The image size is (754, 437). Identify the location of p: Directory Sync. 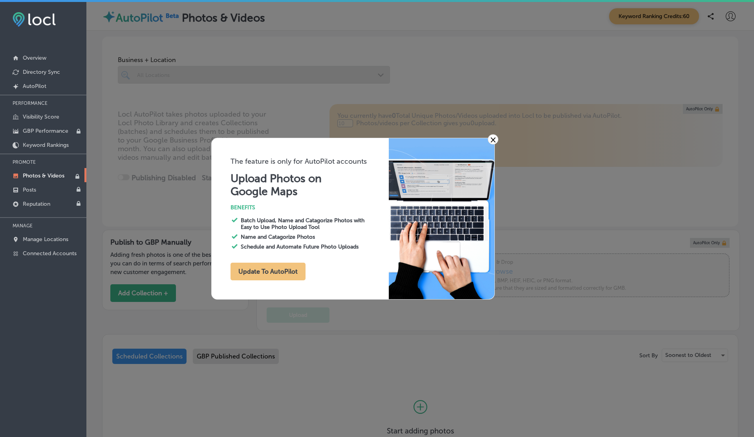
(41, 72).